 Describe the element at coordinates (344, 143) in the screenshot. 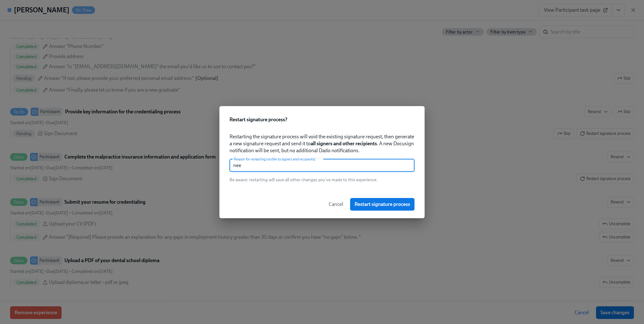

I see `strong: all signers and other recipients` at that location.